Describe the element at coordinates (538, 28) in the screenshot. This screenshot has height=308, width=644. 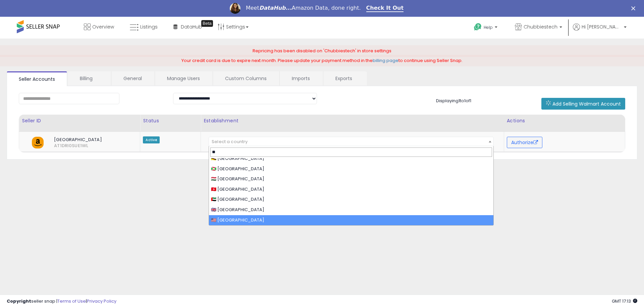
I see `a: Chubbiestech` at that location.